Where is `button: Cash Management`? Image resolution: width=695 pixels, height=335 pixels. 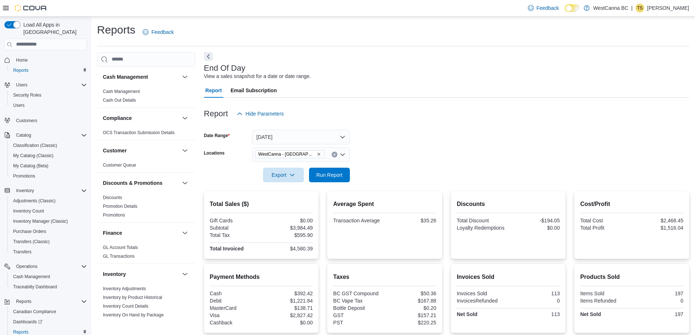 button: Cash Management is located at coordinates (185, 77).